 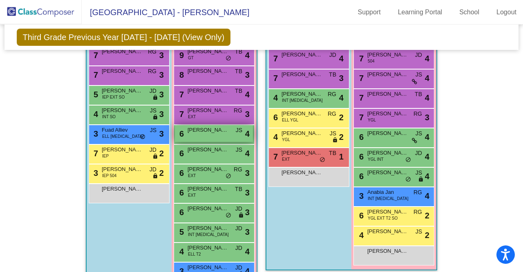 What do you see at coordinates (388, 192) in the screenshot?
I see `span: Anabia Jan` at bounding box center [388, 192].